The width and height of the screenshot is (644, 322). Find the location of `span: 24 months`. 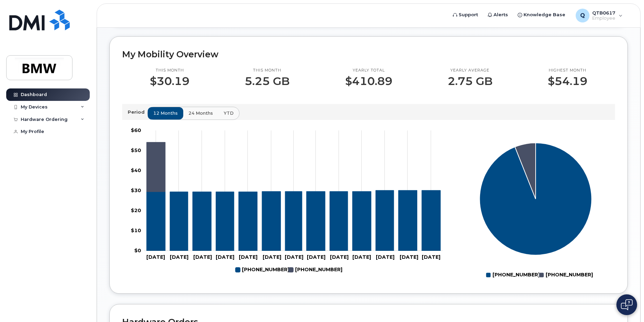

span: 24 months is located at coordinates (201, 113).